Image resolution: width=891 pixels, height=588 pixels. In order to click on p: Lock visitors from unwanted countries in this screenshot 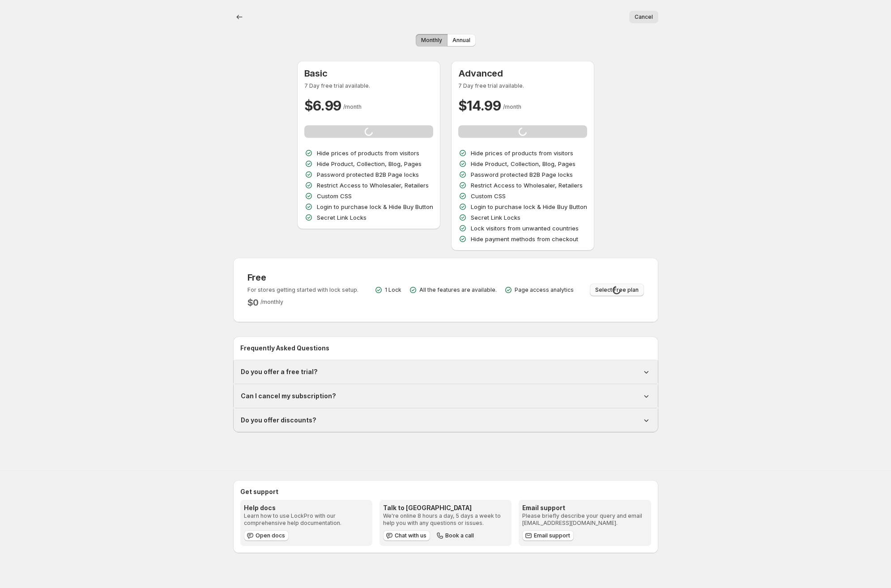, I will do `click(525, 229)`.